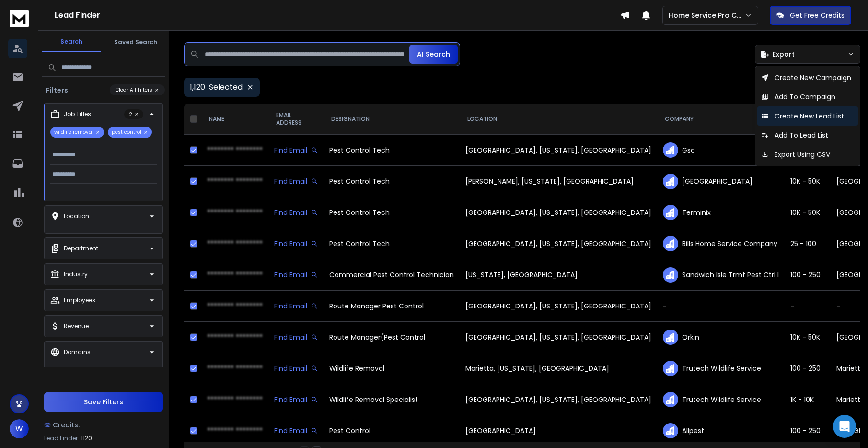  Describe the element at coordinates (134, 114) in the screenshot. I see `p: 2` at that location.